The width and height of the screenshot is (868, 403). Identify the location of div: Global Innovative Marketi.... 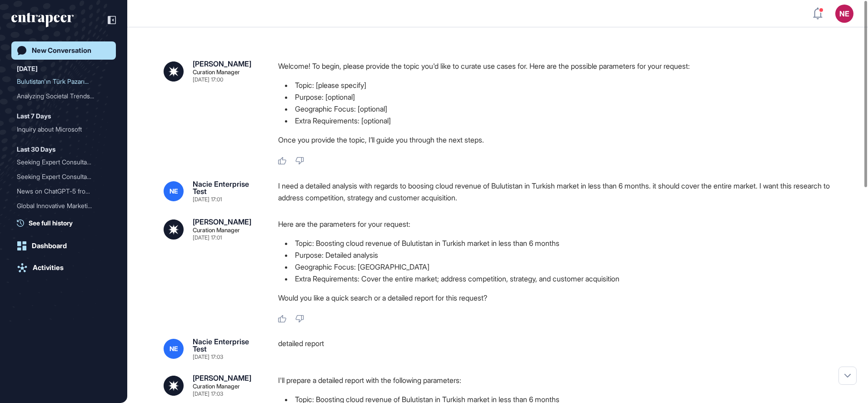
(60, 206).